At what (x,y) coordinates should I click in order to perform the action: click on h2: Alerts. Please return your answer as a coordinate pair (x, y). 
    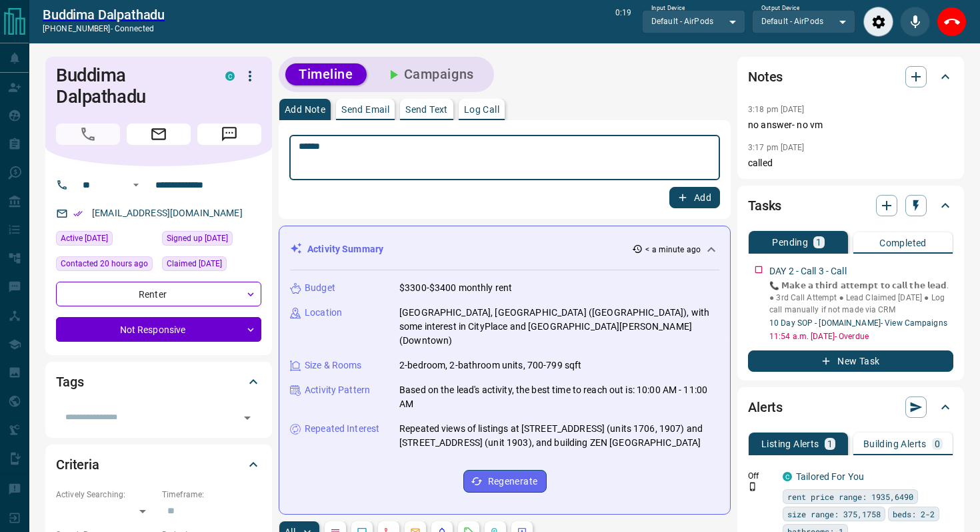
    Looking at the image, I should click on (766, 407).